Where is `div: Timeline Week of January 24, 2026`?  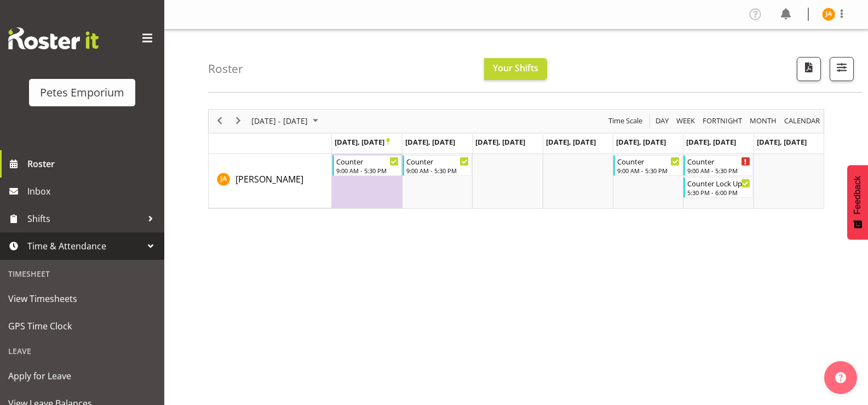
div: Timeline Week of January 24, 2026 is located at coordinates (516, 159).